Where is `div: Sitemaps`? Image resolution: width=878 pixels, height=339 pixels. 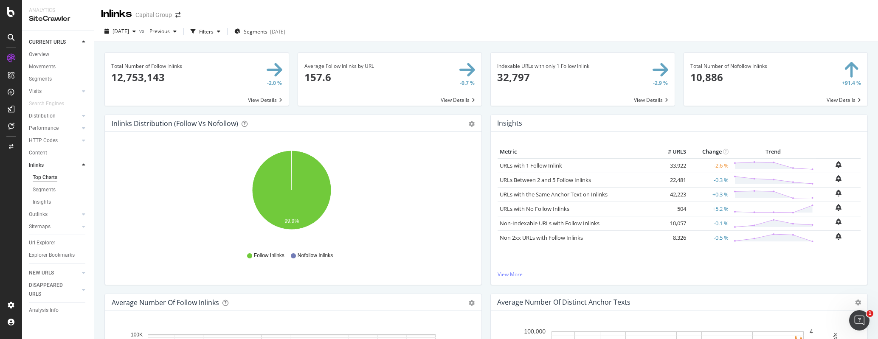
div: Sitemaps is located at coordinates (39, 227).